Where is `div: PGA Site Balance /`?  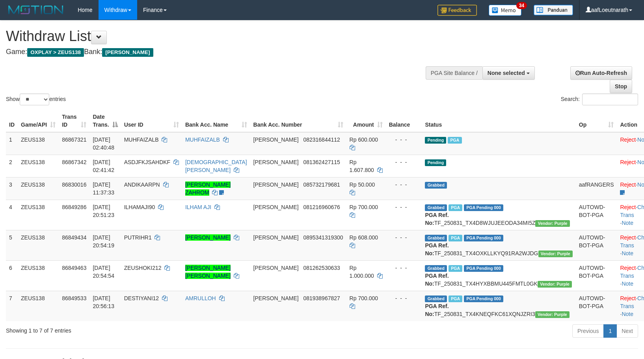 div: PGA Site Balance / is located at coordinates (454, 73).